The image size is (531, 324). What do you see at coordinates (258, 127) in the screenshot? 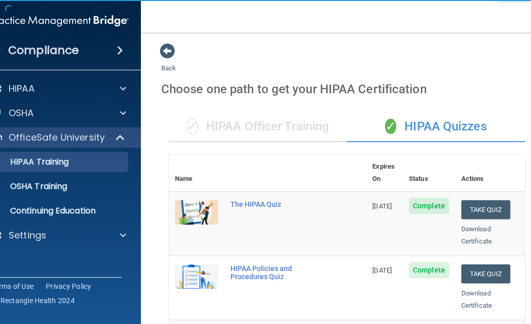
I see `div: HIPAA Officer Training` at bounding box center [258, 127].